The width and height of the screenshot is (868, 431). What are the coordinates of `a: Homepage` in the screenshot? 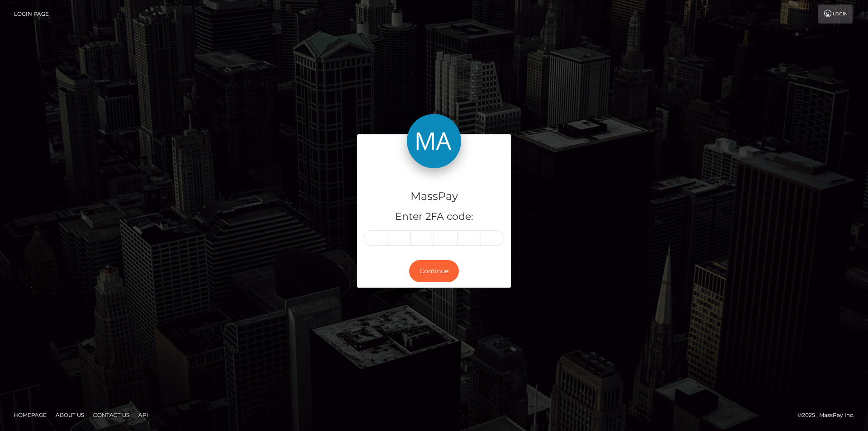 It's located at (30, 414).